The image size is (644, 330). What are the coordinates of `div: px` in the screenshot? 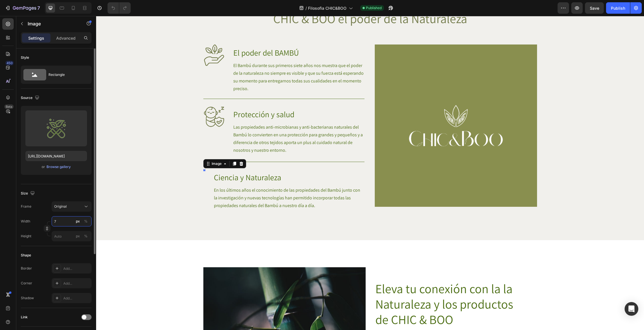 It's located at (78, 221).